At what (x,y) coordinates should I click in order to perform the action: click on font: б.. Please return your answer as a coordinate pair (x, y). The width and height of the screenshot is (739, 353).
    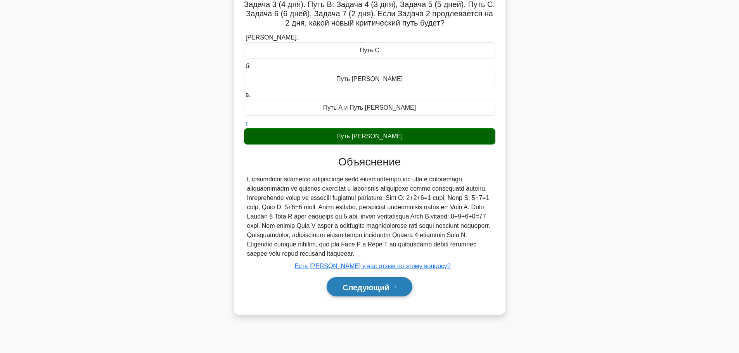
    Looking at the image, I should click on (248, 66).